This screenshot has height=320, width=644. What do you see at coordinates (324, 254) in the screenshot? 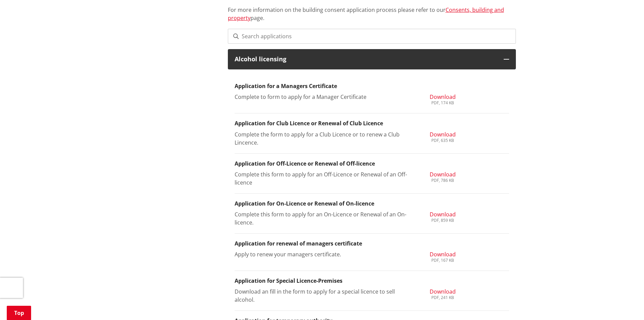
I see `p: Apply to renew your managers certificate.` at bounding box center [324, 254].